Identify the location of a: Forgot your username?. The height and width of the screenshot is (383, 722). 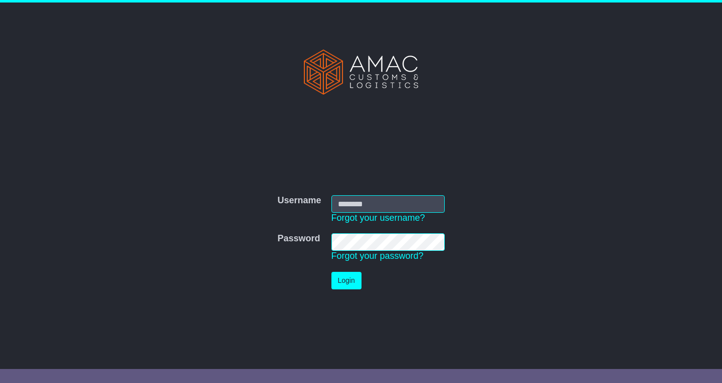
(378, 218).